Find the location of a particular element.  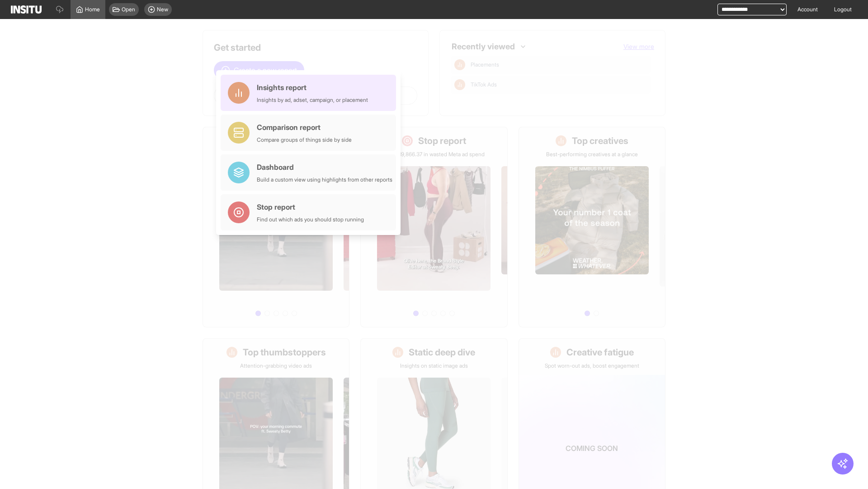

div: Stop report is located at coordinates (310, 207).